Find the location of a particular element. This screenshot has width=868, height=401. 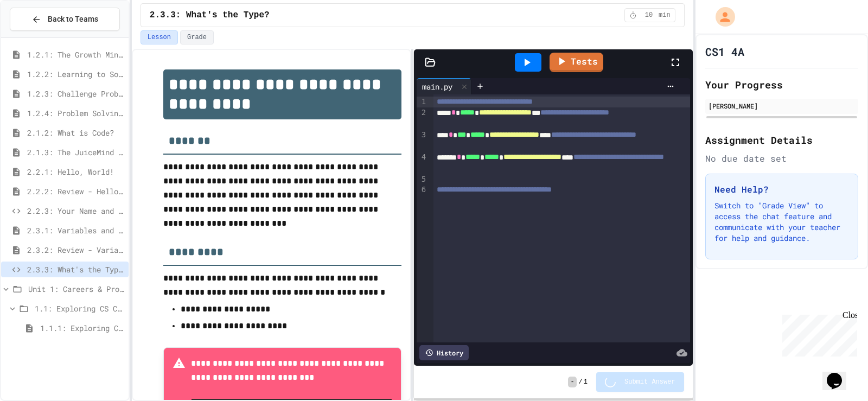

div: 6 is located at coordinates (422, 190).